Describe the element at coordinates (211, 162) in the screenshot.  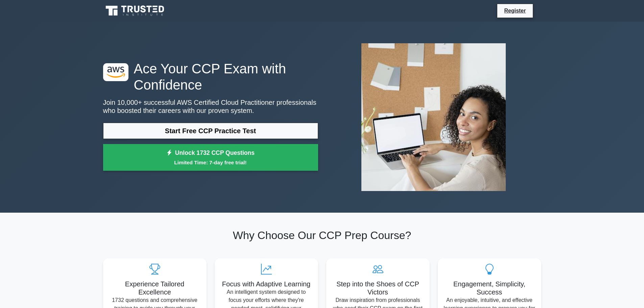
I see `small: Limited Time: 7-day free trial!` at that location.